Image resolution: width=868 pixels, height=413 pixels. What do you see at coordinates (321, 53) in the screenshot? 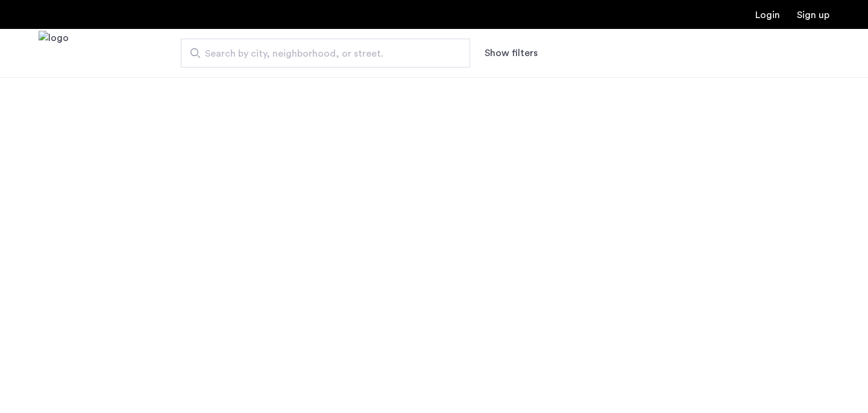
I see `span: Search by city, neighborhood, or street.` at bounding box center [321, 53].